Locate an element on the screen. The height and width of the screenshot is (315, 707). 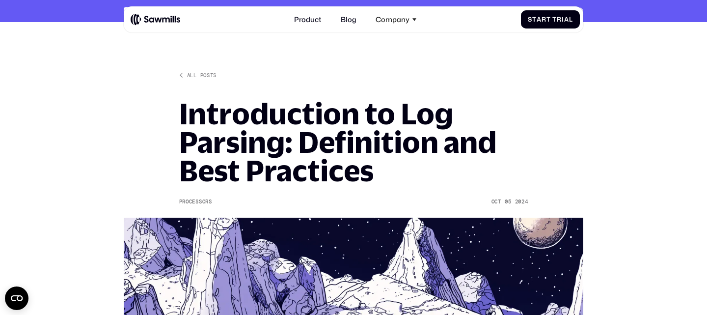
span: S is located at coordinates (530, 19).